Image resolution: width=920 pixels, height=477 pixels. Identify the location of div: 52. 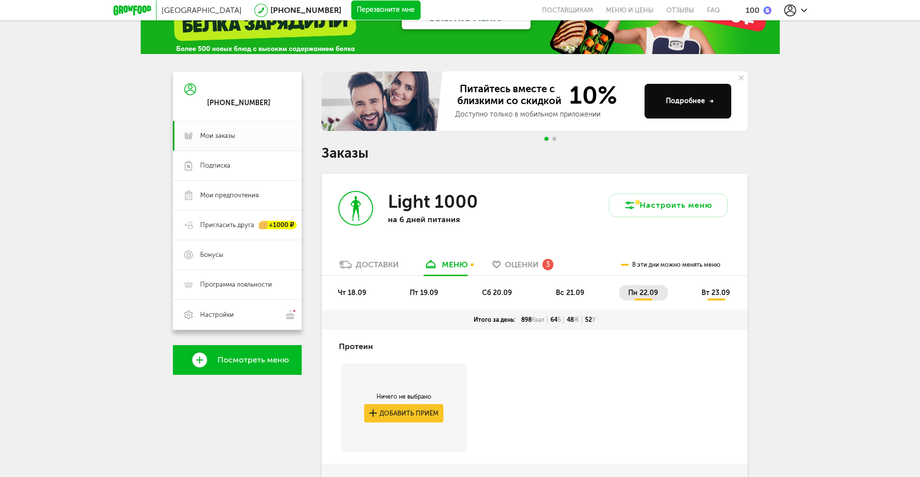
(590, 320).